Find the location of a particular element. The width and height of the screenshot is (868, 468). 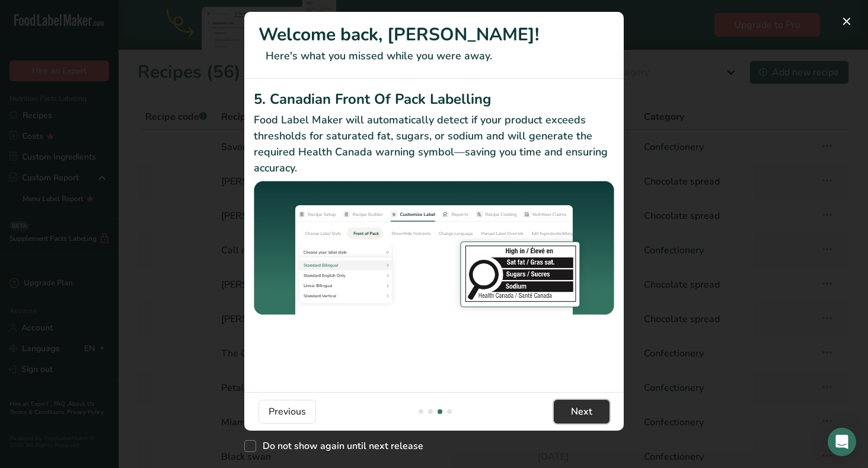

span: Previous is located at coordinates (286, 412).